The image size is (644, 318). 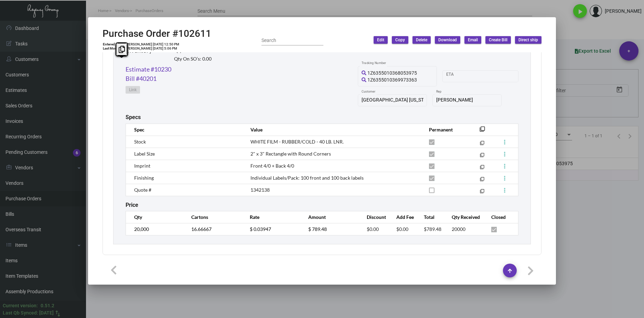 What do you see at coordinates (433, 229) in the screenshot?
I see `span: $789.48` at bounding box center [433, 229].